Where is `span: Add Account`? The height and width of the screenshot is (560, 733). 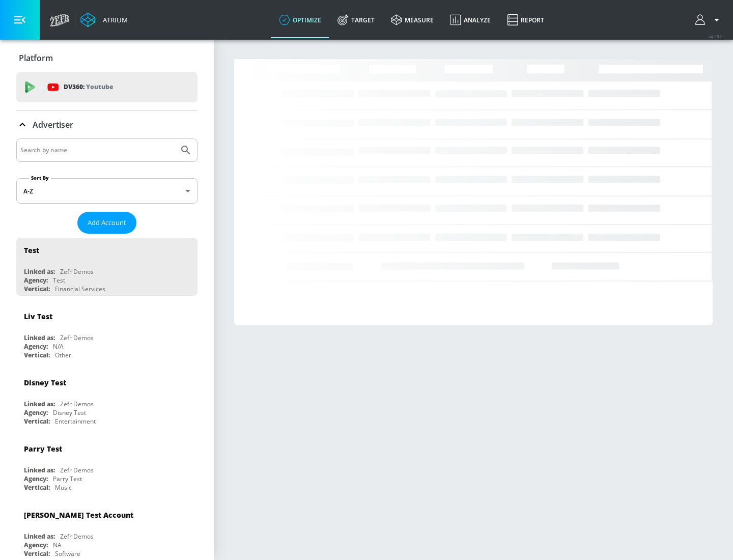 span: Add Account is located at coordinates (107, 223).